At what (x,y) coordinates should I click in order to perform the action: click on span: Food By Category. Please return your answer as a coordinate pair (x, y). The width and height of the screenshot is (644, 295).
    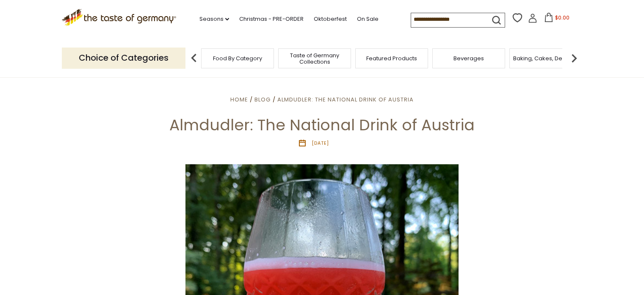
    Looking at the image, I should click on (237, 58).